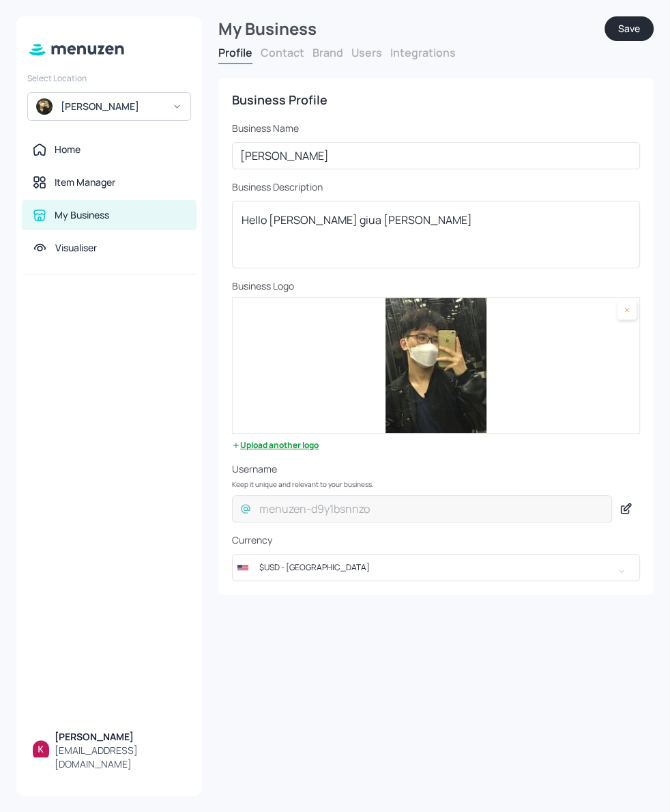 The image size is (670, 812). Describe the element at coordinates (436, 187) in the screenshot. I see `p: Business Description` at that location.